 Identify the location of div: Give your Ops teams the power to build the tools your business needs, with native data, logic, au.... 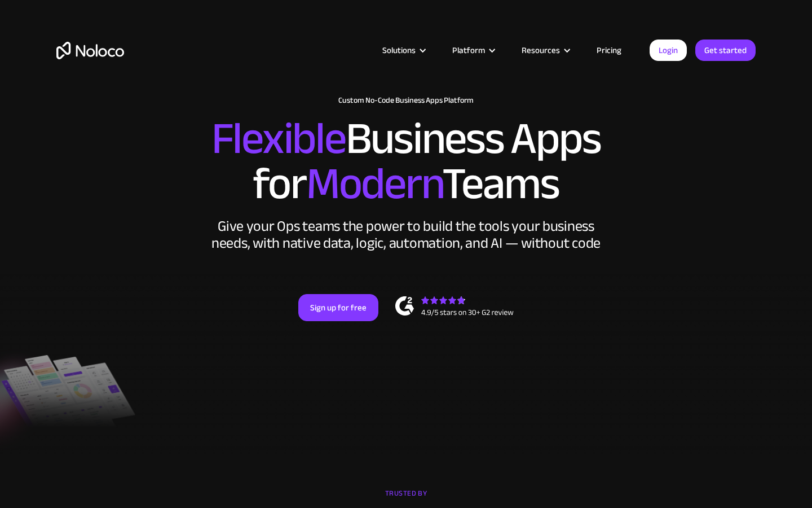
(406, 235).